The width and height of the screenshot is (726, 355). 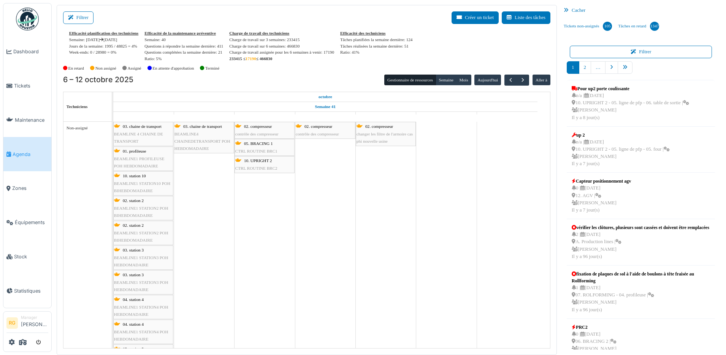 What do you see at coordinates (601, 181) in the screenshot?
I see `div: Capteur positionnement agv` at bounding box center [601, 181].